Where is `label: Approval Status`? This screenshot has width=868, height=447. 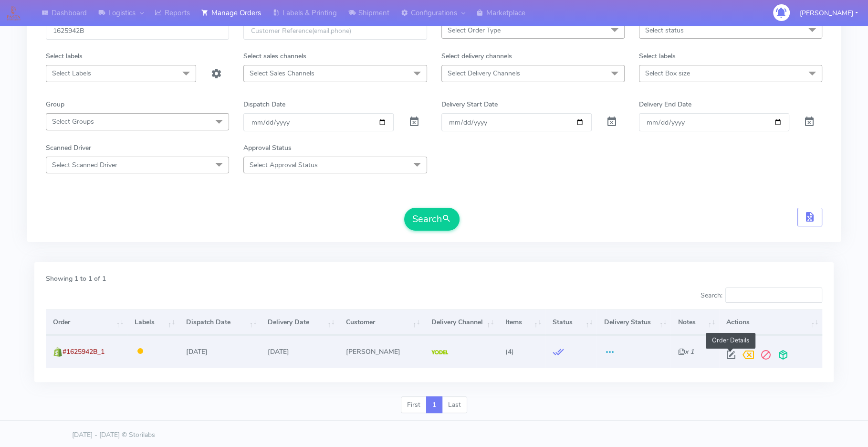 label: Approval Status is located at coordinates (267, 148).